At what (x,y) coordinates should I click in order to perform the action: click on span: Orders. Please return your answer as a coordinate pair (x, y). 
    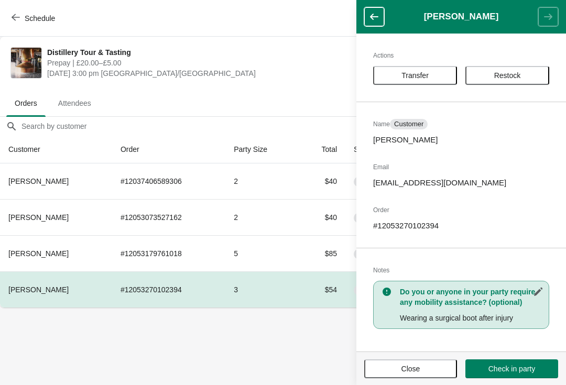
    Looking at the image, I should click on (26, 103).